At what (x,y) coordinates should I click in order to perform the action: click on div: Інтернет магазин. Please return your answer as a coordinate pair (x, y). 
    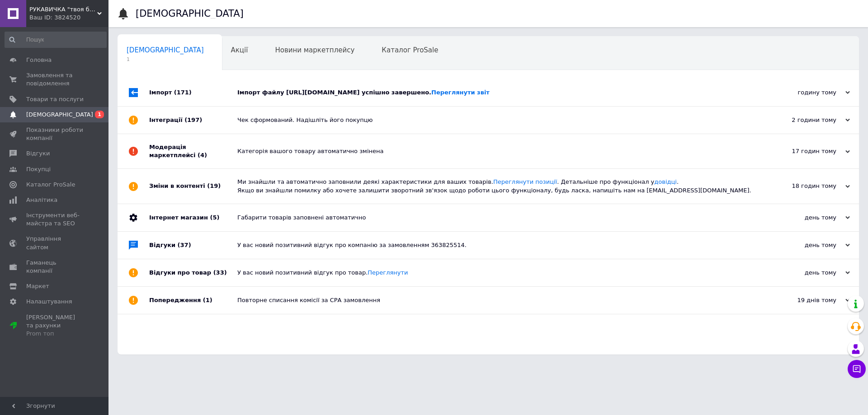
    Looking at the image, I should click on (193, 218).